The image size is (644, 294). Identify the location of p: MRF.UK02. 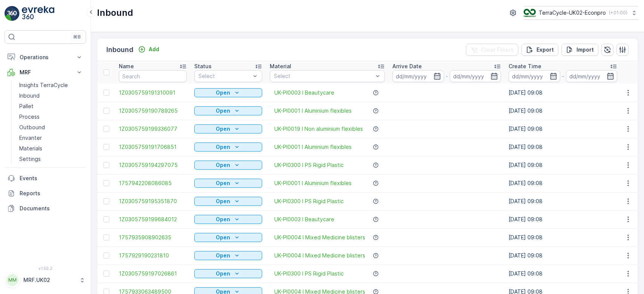
(49, 280).